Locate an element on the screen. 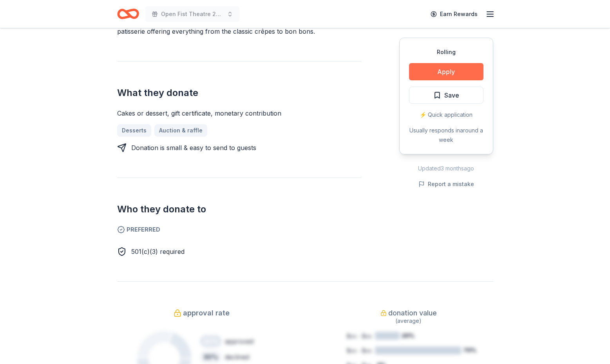  h2: What they donate is located at coordinates (240, 93).